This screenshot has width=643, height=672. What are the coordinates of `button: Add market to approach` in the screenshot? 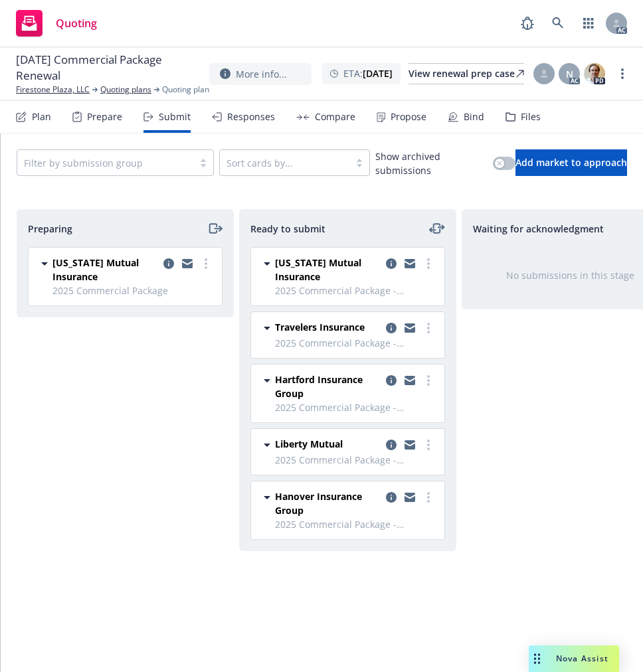 It's located at (571, 163).